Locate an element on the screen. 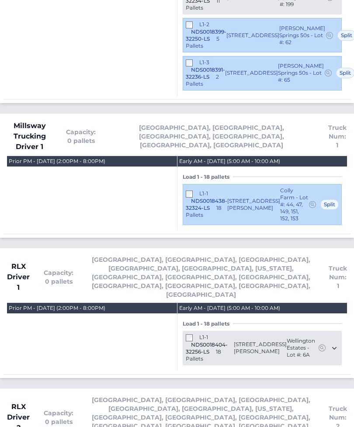 The width and height of the screenshot is (354, 427). span: Colly Farm - Lot #: 44, 47, 149, 151, 152, 153 is located at coordinates (294, 205).